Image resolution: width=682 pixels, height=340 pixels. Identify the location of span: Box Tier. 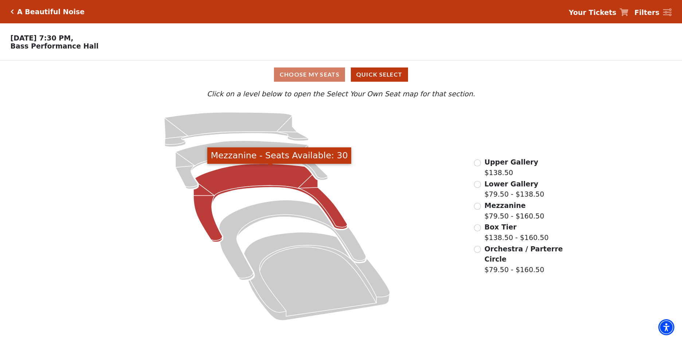
(501, 227).